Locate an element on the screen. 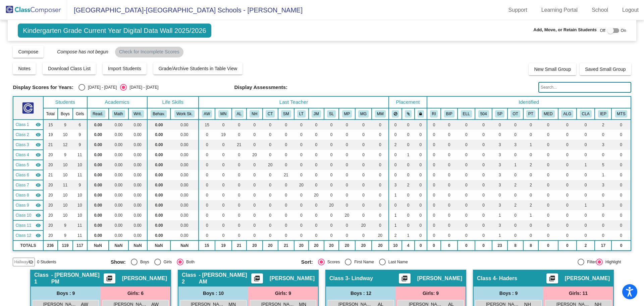 This screenshot has width=644, height=306. th: Shawna Lastoria is located at coordinates (331, 114).